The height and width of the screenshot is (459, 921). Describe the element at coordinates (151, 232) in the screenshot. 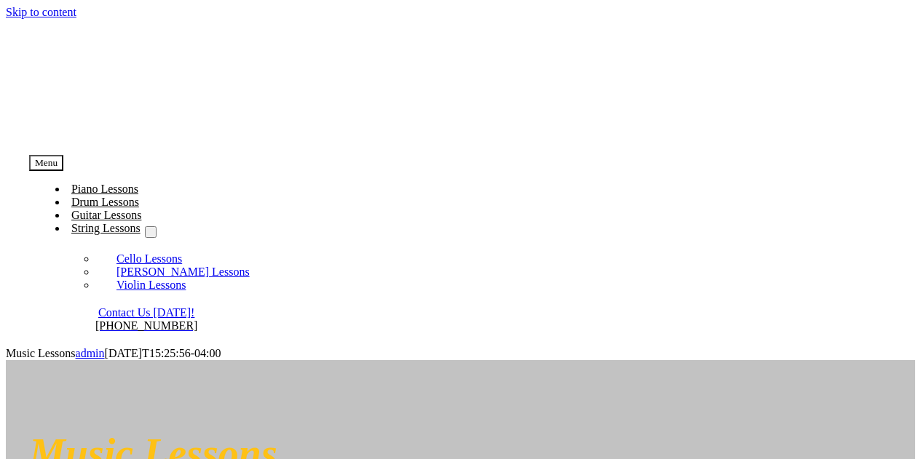

I see `button: Open submenu of String Lessons` at that location.